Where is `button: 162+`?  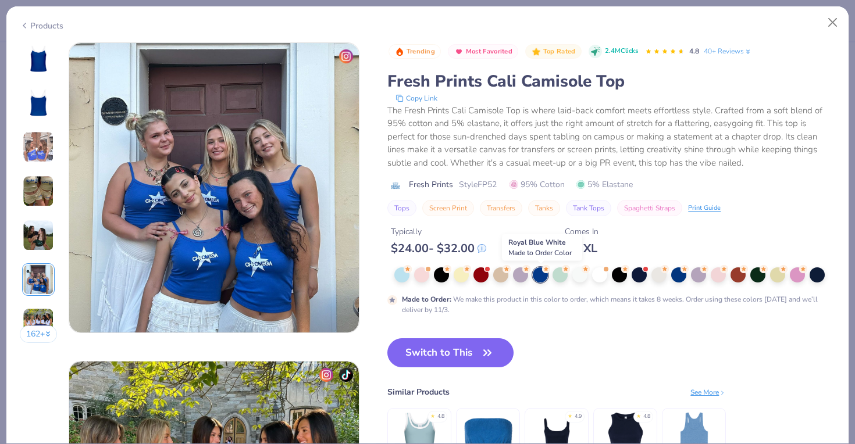 button: 162+ is located at coordinates (38, 334).